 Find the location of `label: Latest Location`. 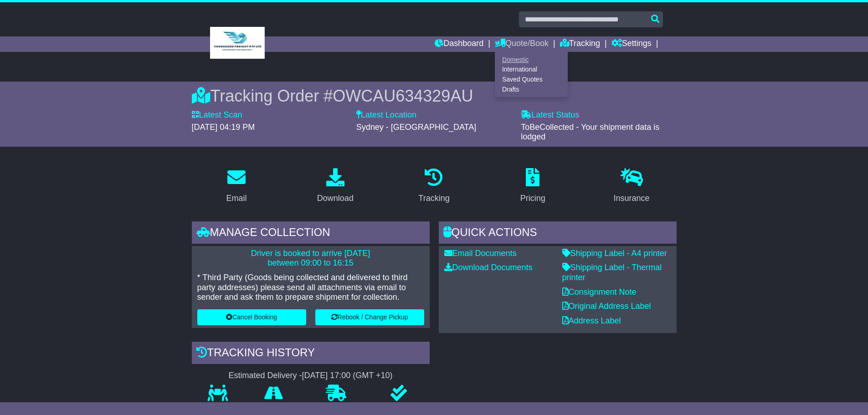

label: Latest Location is located at coordinates (387, 115).